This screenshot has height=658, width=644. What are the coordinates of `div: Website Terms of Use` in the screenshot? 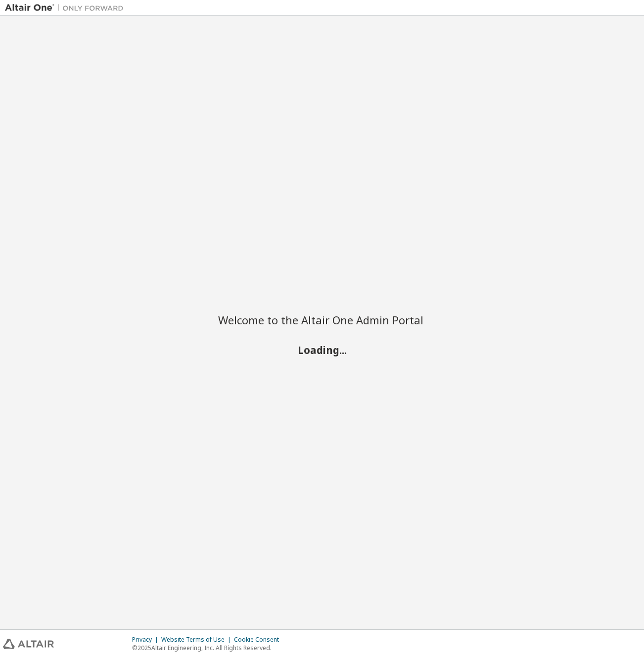 It's located at (197, 641).